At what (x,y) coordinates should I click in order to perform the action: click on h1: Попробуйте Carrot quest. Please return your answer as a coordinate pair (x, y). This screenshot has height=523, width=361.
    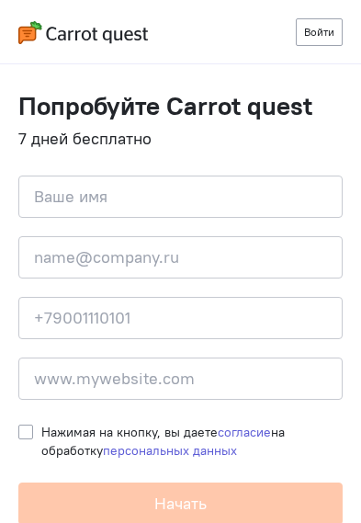
    Looking at the image, I should click on (180, 106).